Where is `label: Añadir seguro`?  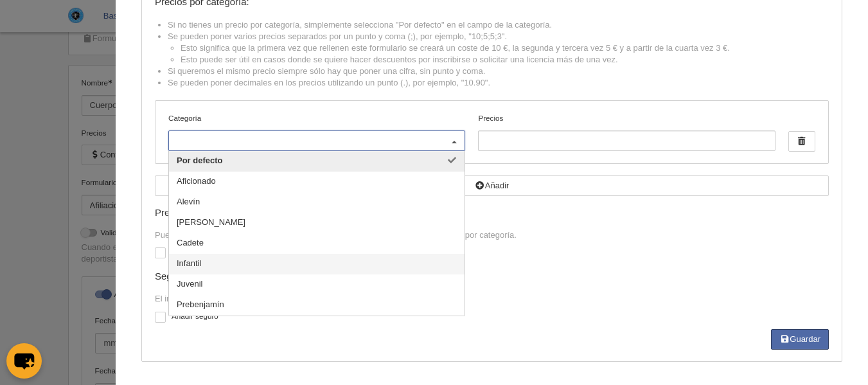 label: Añadir seguro is located at coordinates (492, 317).